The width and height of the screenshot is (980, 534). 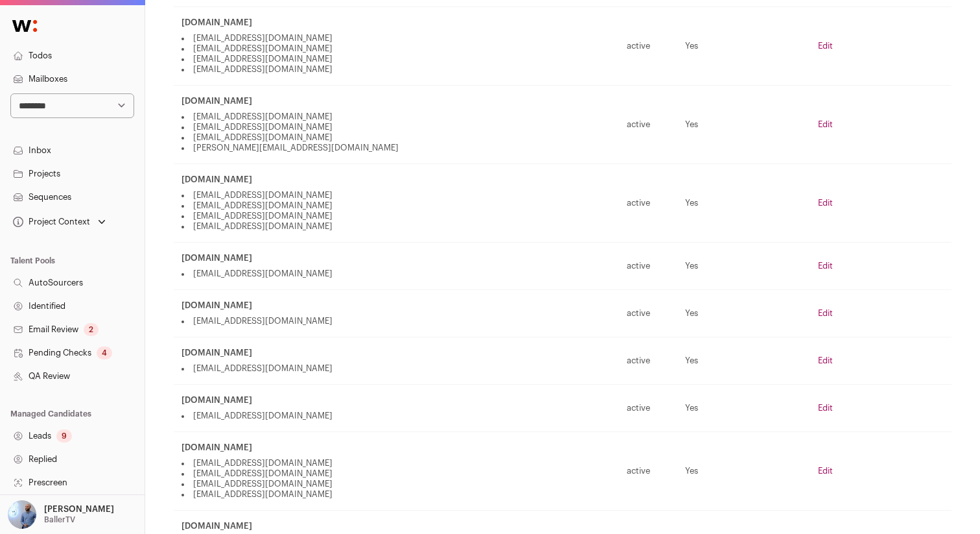 What do you see at coordinates (59, 519) in the screenshot?
I see `p: BallerTV` at bounding box center [59, 519].